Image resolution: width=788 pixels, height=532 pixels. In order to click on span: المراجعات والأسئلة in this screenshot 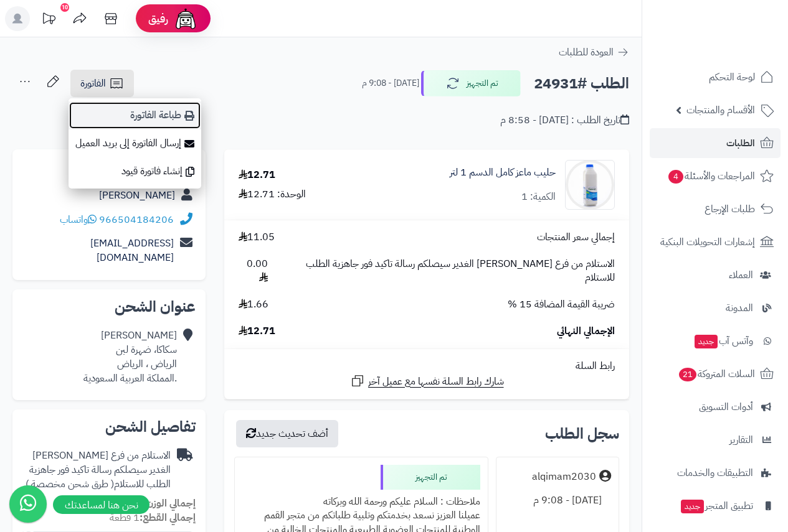, I will do `click(711, 176)`.